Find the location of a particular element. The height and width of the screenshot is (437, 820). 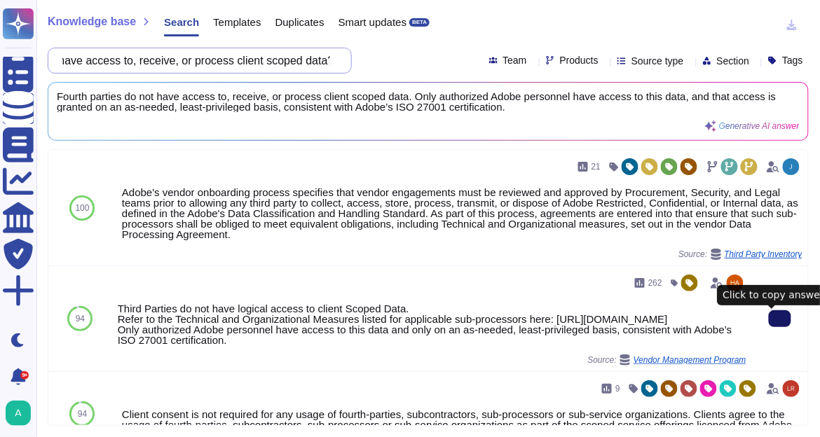

span: Products is located at coordinates (579, 60).